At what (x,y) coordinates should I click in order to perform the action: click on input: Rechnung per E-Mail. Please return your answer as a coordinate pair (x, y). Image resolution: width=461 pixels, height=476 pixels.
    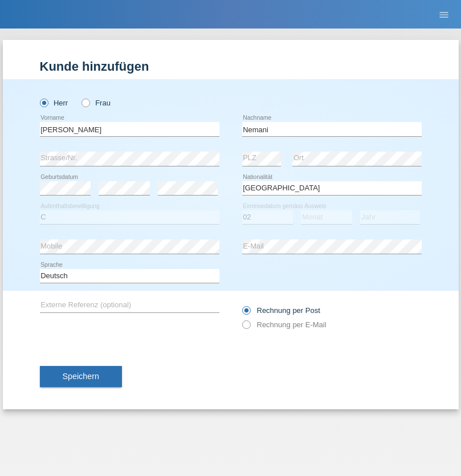
    Looking at the image, I should click on (246, 327).